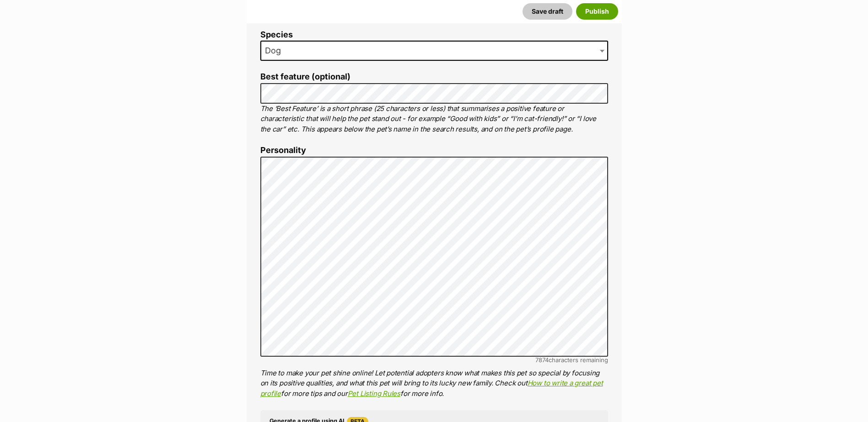 The height and width of the screenshot is (422, 868). Describe the element at coordinates (374, 393) in the screenshot. I see `a: Pet Listing Rules` at that location.